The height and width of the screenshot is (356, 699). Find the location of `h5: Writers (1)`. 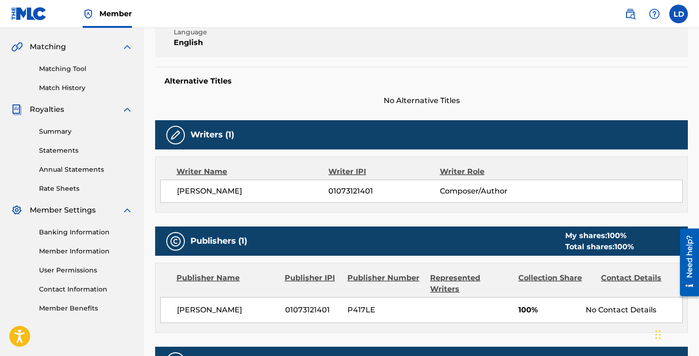

h5: Writers (1) is located at coordinates (212, 135).